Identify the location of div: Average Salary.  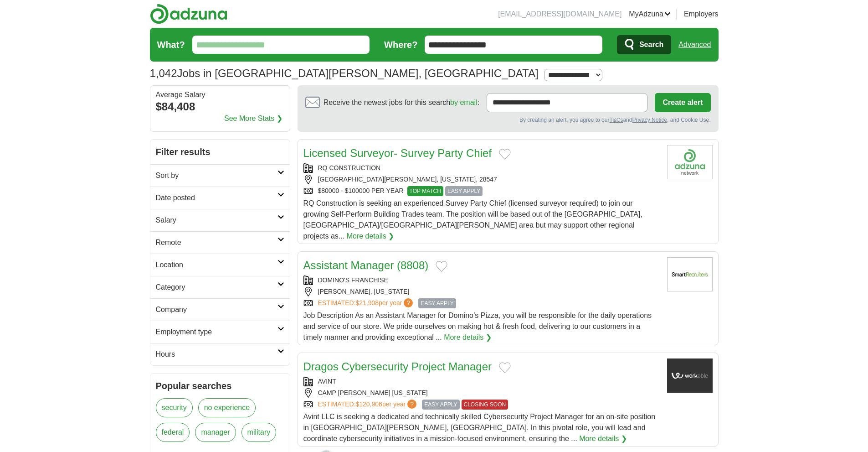
(220, 95).